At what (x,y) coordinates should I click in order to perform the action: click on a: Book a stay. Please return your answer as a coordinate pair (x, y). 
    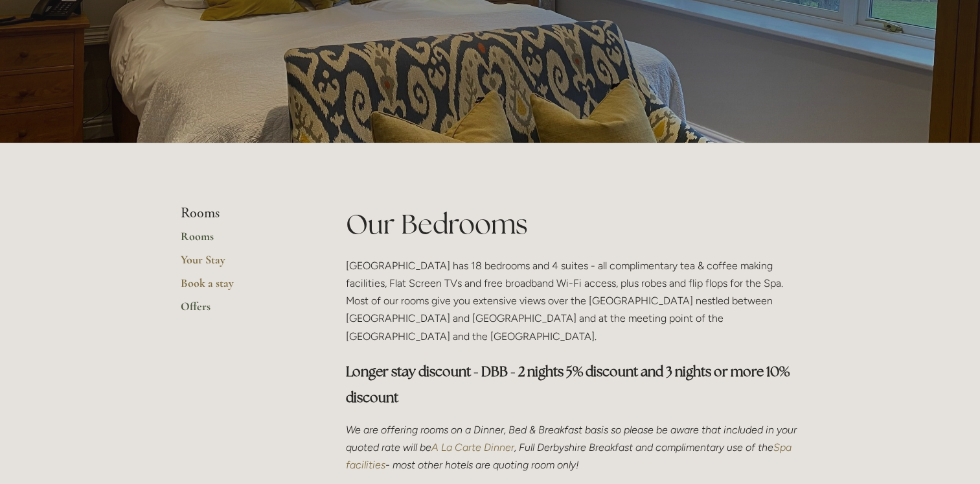
    Looking at the image, I should click on (243, 287).